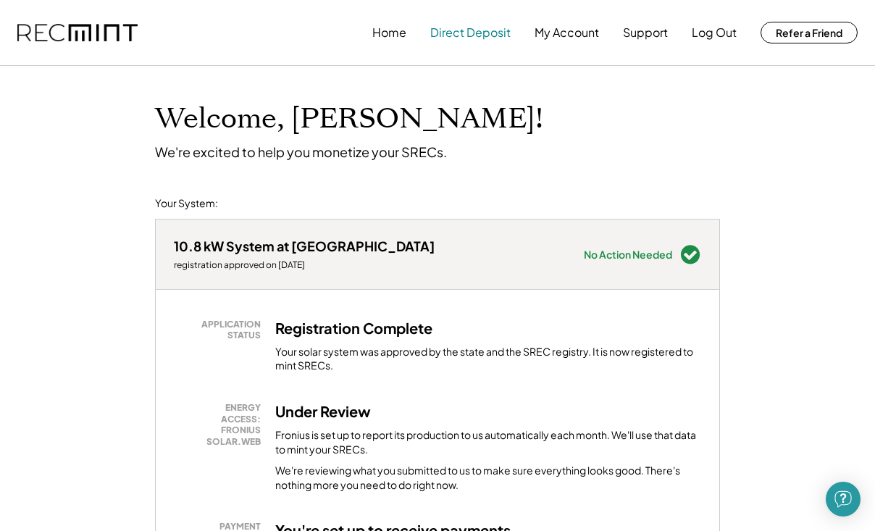  I want to click on button: Log Out, so click(714, 33).